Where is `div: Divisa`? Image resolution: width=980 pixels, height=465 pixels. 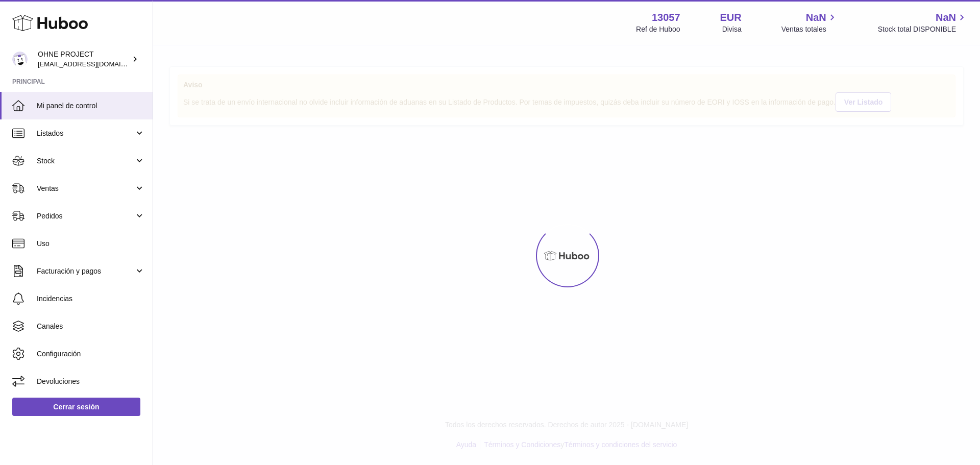 div: Divisa is located at coordinates (732, 29).